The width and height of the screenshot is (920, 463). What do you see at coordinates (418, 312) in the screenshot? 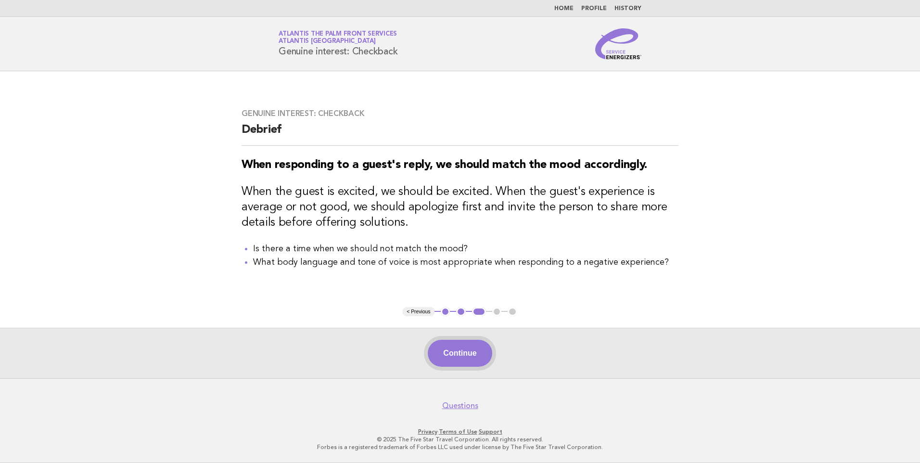
I see `button: < Previous` at bounding box center [418, 312].